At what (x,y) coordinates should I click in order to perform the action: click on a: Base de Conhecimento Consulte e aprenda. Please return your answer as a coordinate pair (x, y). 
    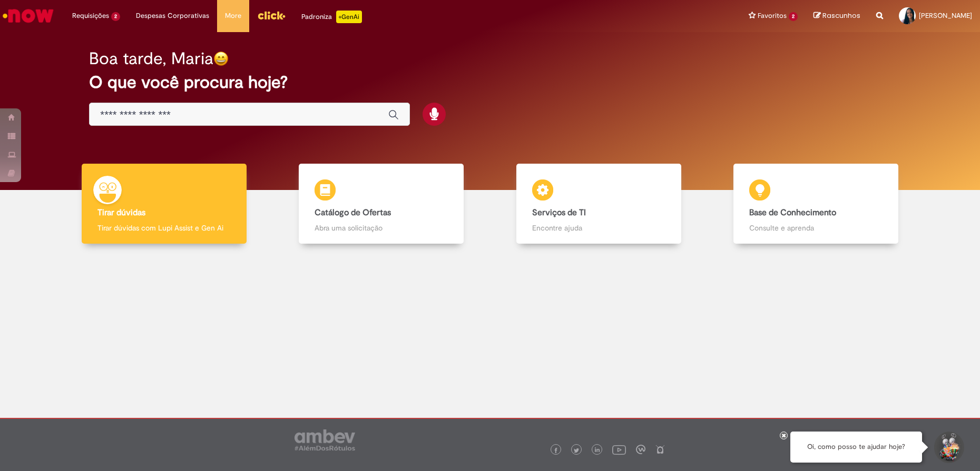
    Looking at the image, I should click on (816, 204).